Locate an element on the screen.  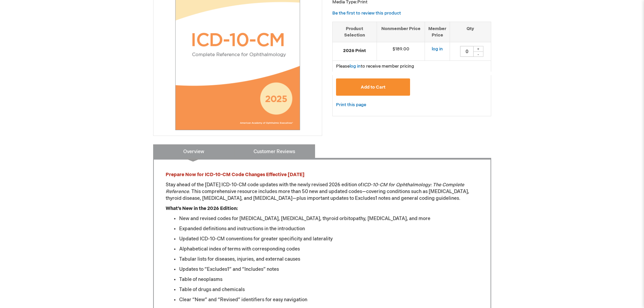
li: Clear “New” and “Revised” identifiers for easy navigation is located at coordinates (329, 300).